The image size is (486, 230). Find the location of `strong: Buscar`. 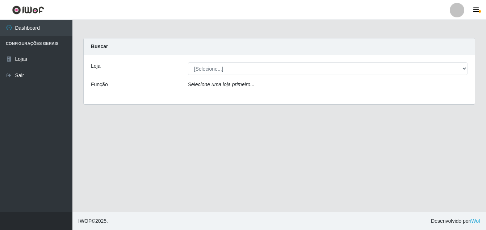

strong: Buscar is located at coordinates (99, 46).